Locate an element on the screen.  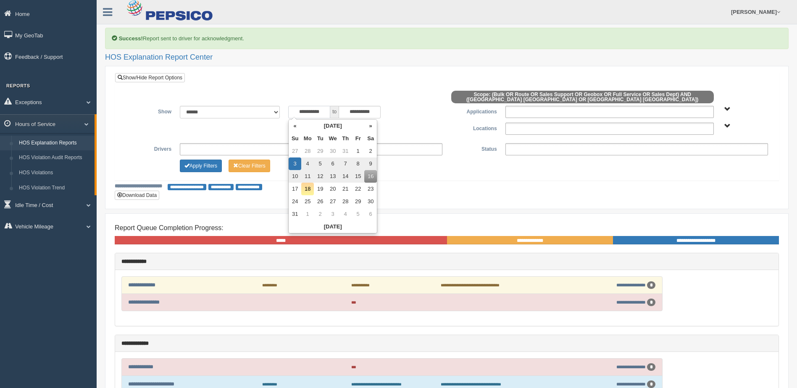
div: Report sent to driver for acknowledgment. is located at coordinates (446, 38).